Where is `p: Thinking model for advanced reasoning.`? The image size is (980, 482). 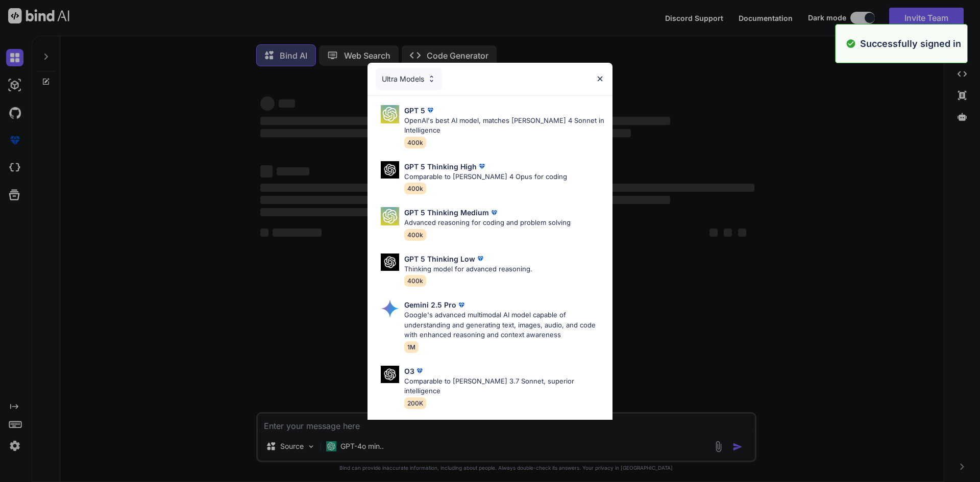
p: Thinking model for advanced reasoning. is located at coordinates (468, 269).